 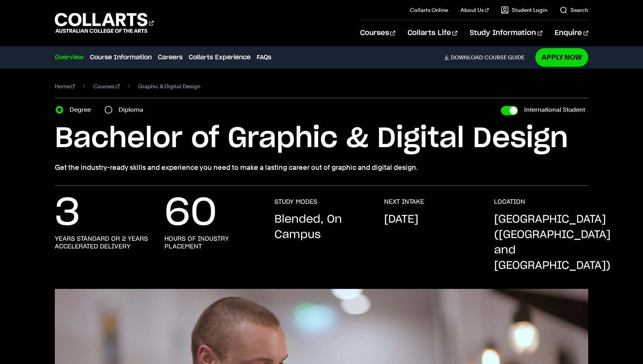 I want to click on label: Diploma, so click(x=133, y=110).